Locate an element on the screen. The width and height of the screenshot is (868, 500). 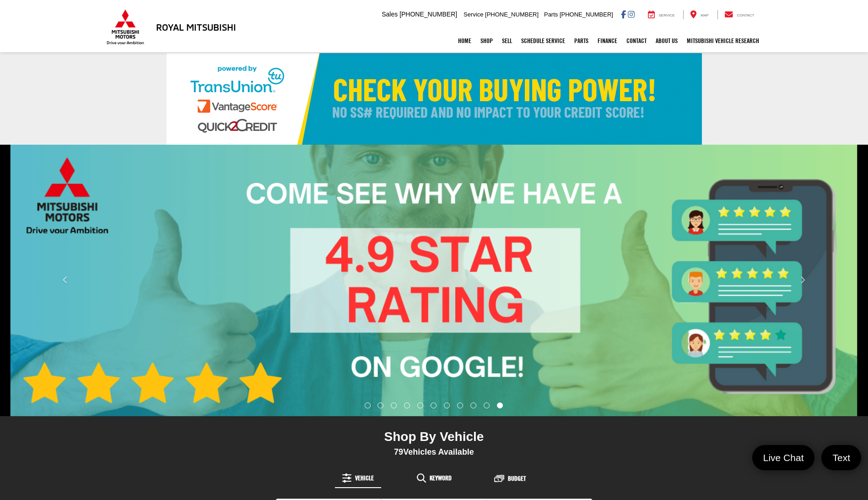
a: Parts: Opens in a new tab is located at coordinates (581, 41).